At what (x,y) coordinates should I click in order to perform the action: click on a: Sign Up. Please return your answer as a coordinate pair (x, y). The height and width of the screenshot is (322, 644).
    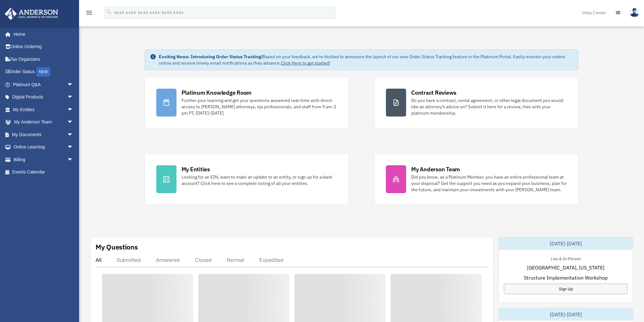
    Looking at the image, I should click on (566, 289).